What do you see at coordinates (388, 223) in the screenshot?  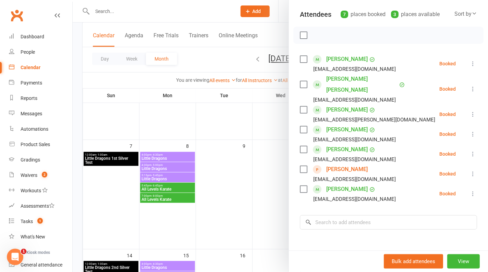 I see `input: Search to add attendees` at bounding box center [388, 223].